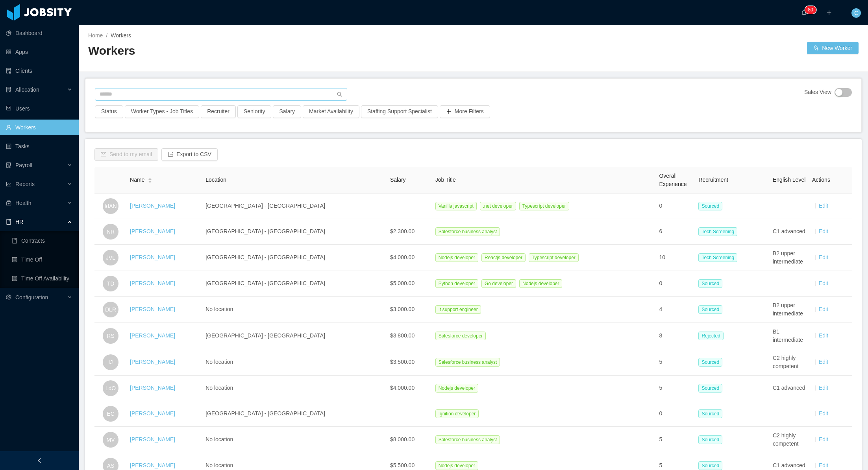 Image resolution: width=868 pixels, height=470 pixels. I want to click on p: 8, so click(809, 10).